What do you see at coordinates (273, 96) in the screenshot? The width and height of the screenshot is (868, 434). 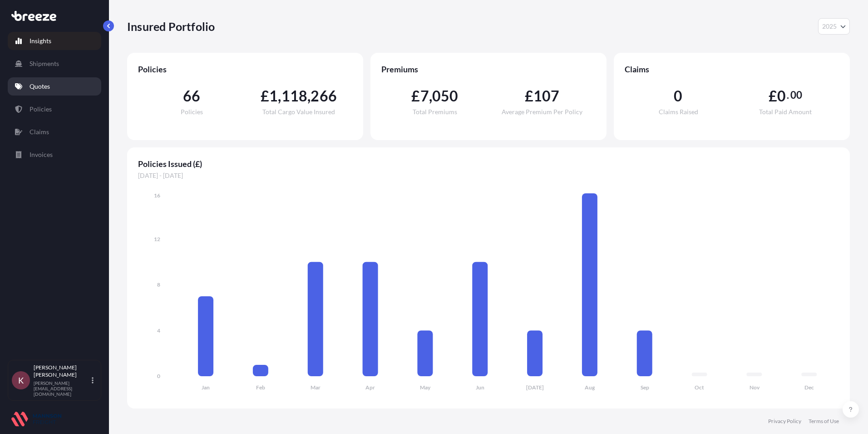 I see `span: 1` at bounding box center [273, 96].